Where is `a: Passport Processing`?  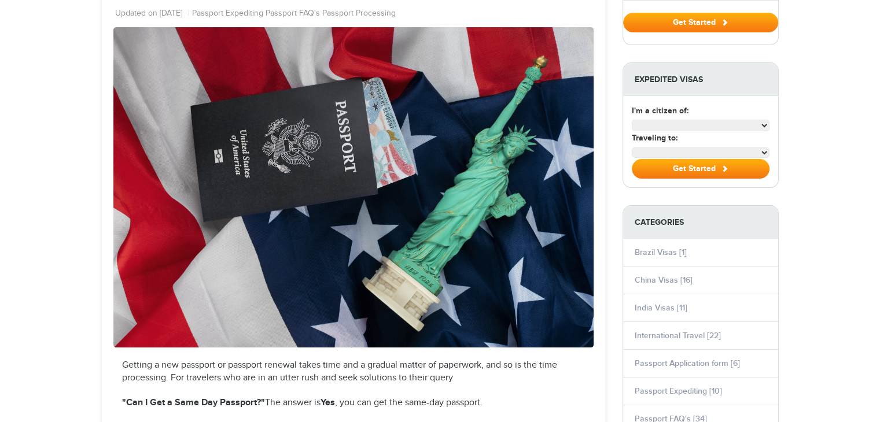 a: Passport Processing is located at coordinates (359, 14).